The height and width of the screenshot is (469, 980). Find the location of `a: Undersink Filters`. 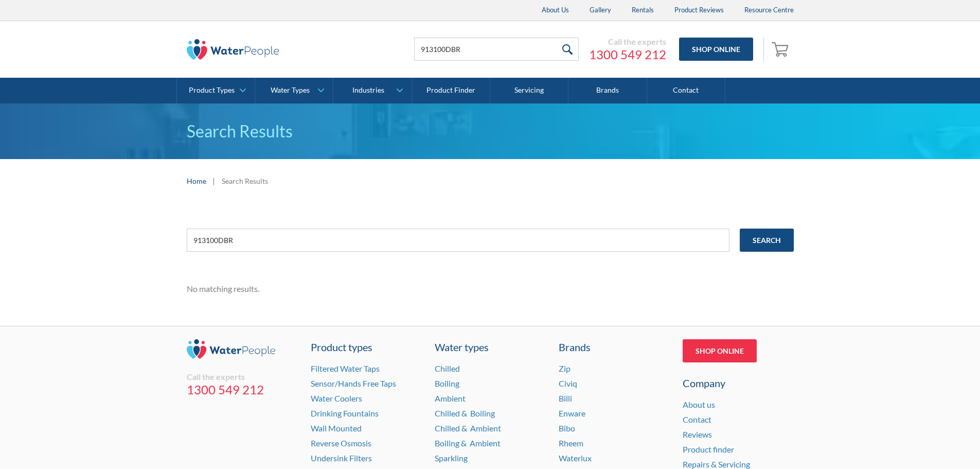

a: Undersink Filters is located at coordinates (342, 458).